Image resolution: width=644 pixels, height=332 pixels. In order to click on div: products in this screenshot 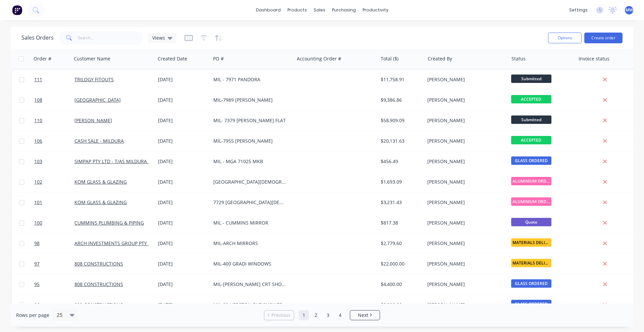, I will do `click(297, 10)`.